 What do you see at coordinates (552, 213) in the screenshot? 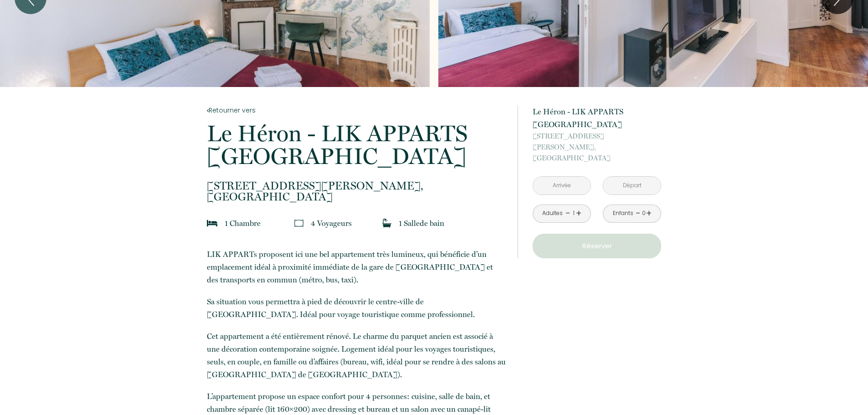
I see `div: Adultes` at bounding box center [552, 213].